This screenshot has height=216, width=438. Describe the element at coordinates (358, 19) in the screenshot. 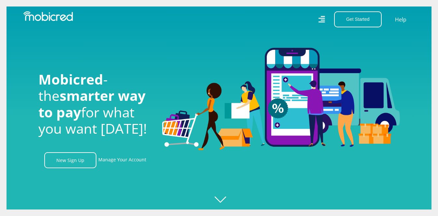

I see `button: Get Started` at that location.